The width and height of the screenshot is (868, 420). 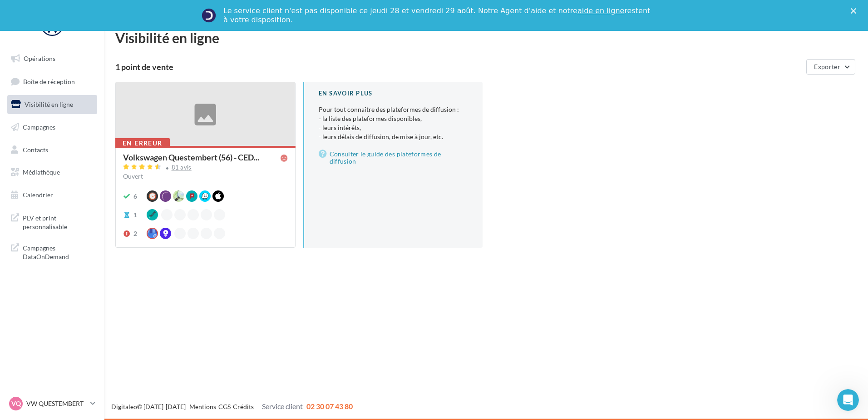 I want to click on span: Service client, so click(x=282, y=406).